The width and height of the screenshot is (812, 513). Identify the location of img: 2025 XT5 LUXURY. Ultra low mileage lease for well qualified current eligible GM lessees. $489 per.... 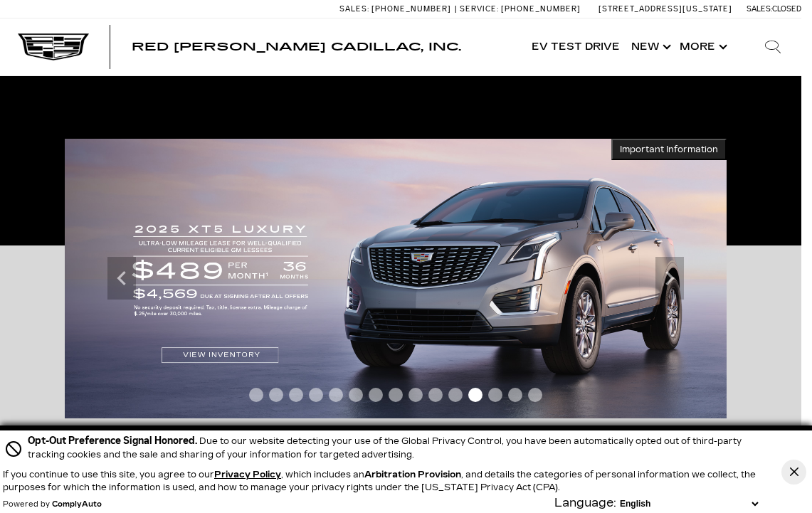
(396, 278).